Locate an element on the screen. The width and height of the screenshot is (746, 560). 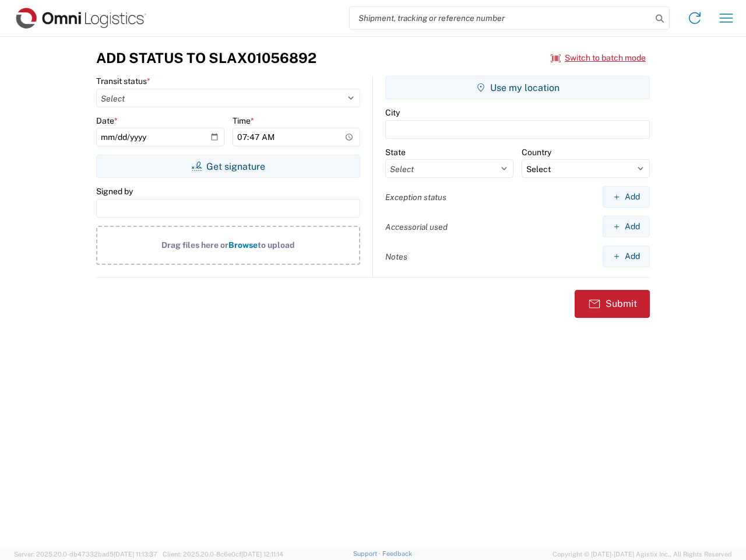
label: Date is located at coordinates (107, 121).